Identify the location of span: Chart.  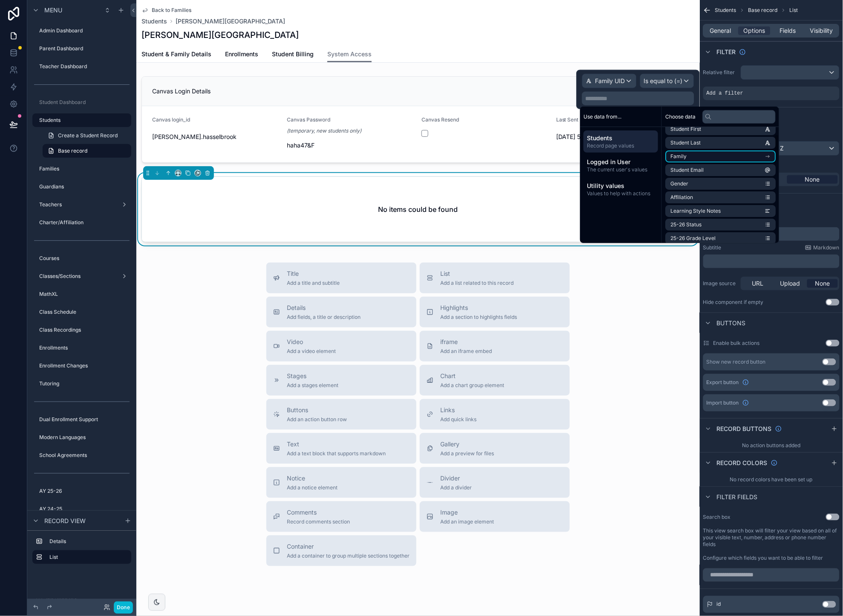
(472, 376).